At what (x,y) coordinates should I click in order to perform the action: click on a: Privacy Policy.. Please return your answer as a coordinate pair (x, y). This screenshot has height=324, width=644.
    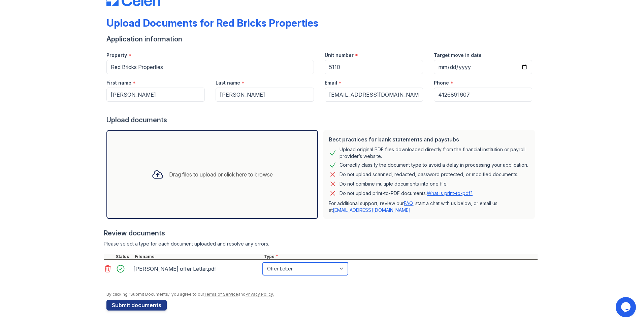
    Looking at the image, I should click on (260, 294).